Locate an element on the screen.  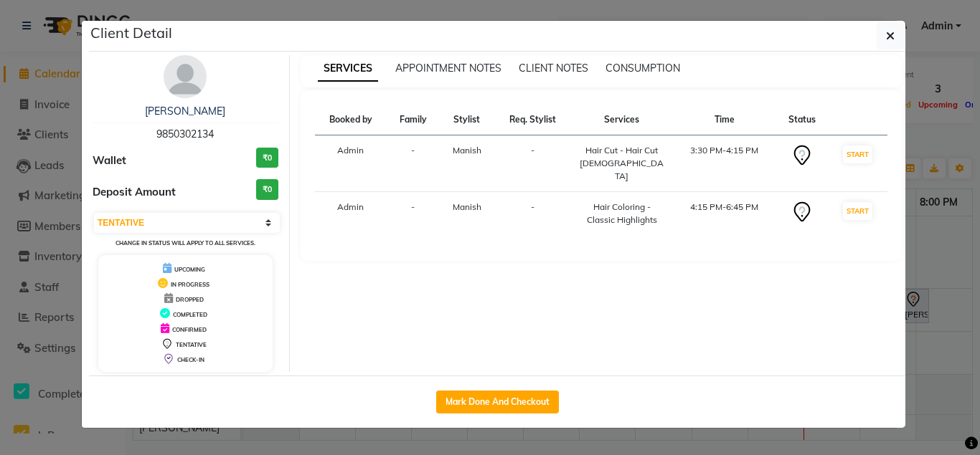
span: TENTATIVE is located at coordinates (191, 344).